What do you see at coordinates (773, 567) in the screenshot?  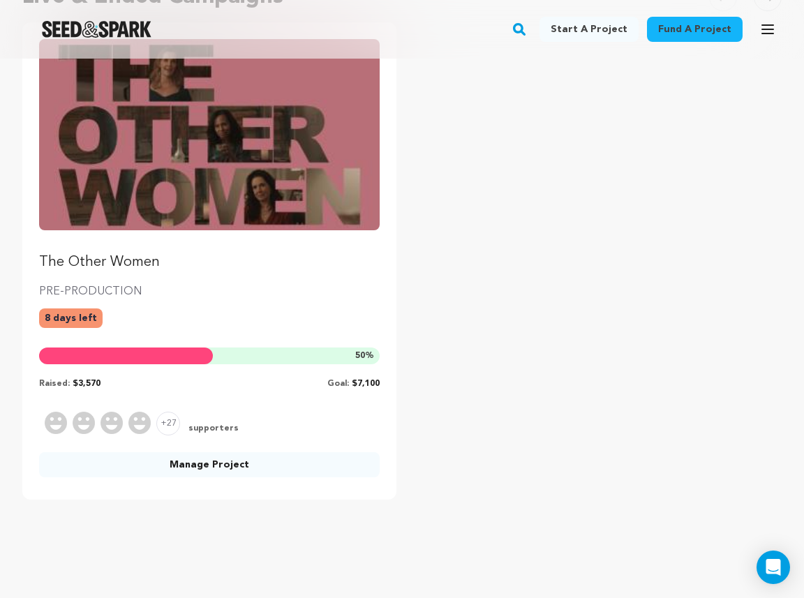 I see `div: Open Intercom Messenger` at bounding box center [773, 567].